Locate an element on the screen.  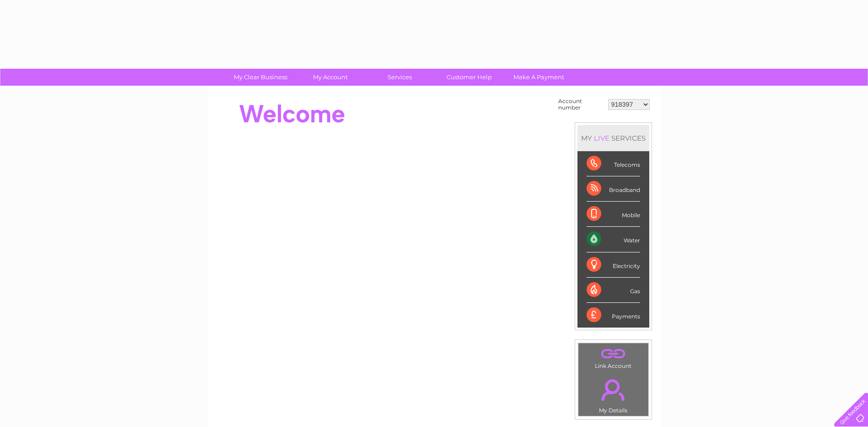
a: Services is located at coordinates (400, 77).